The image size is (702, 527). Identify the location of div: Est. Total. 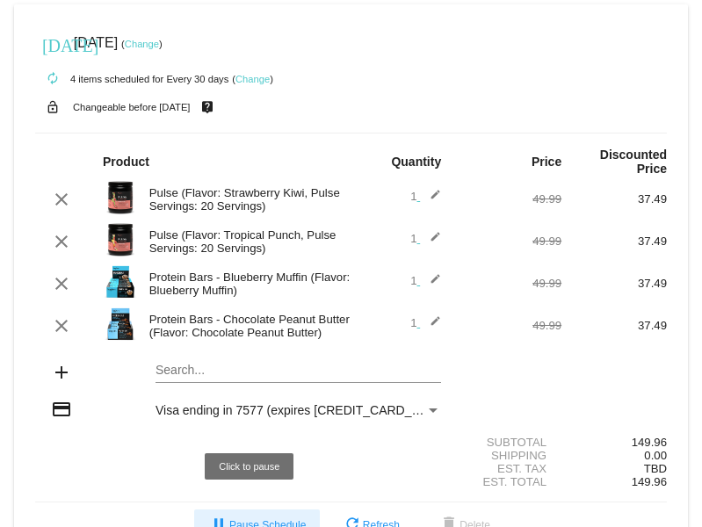
(509, 482).